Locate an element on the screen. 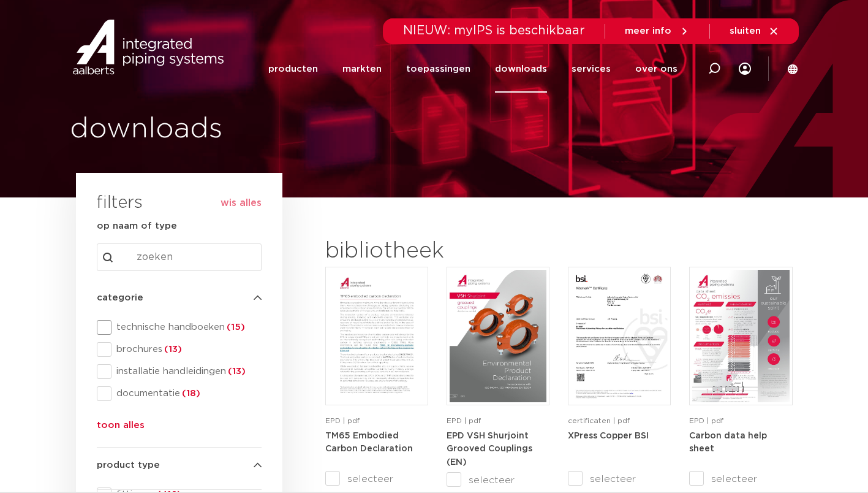 The height and width of the screenshot is (493, 868). img: TM65-Embodied-Carbon-Declaration-pdf.jpg is located at coordinates (377, 336).